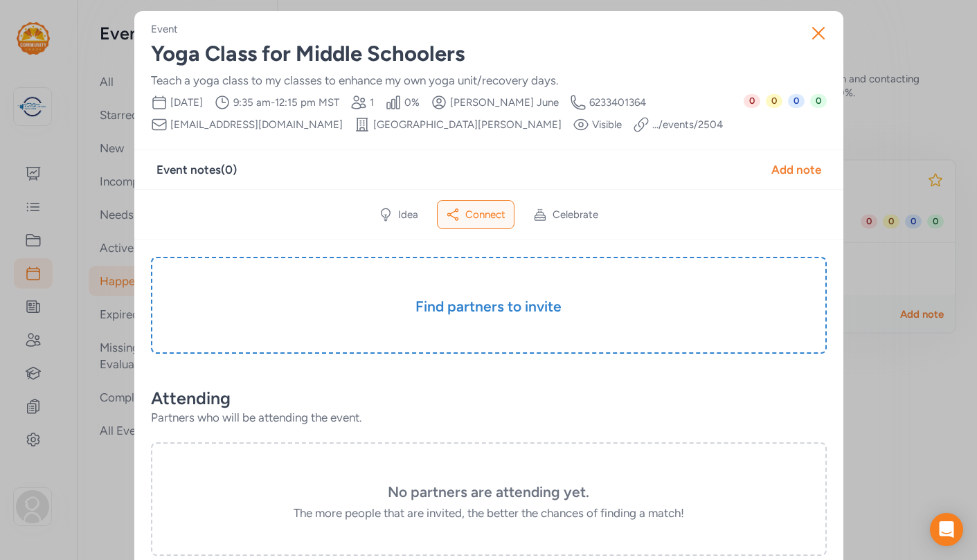 This screenshot has width=977, height=560. Describe the element at coordinates (606, 125) in the screenshot. I see `span: Visible` at that location.